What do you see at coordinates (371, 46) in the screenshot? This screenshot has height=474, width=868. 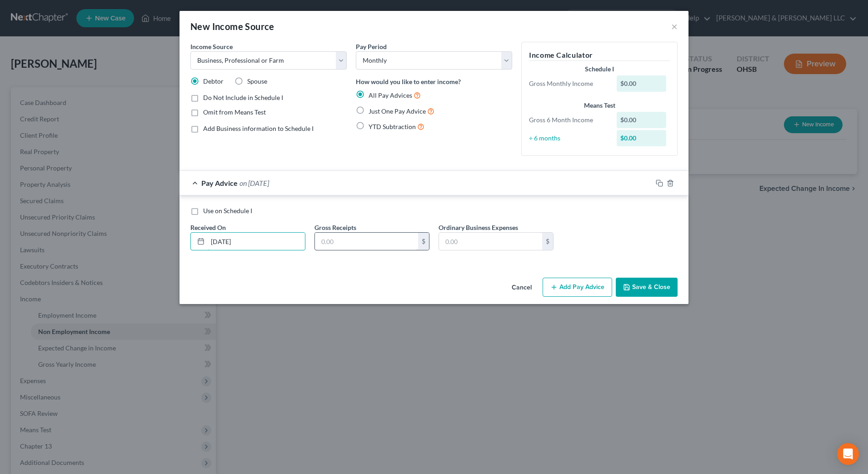 I see `label: Pay Period` at bounding box center [371, 46].